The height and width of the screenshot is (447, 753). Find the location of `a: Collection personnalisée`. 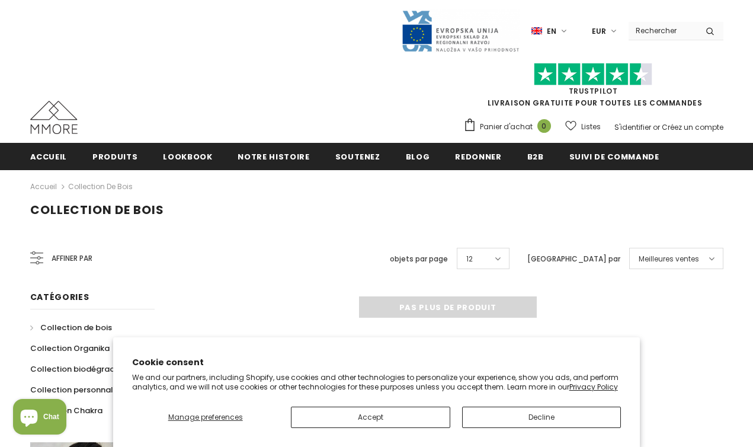

a: Collection personnalisée is located at coordinates (79, 389).